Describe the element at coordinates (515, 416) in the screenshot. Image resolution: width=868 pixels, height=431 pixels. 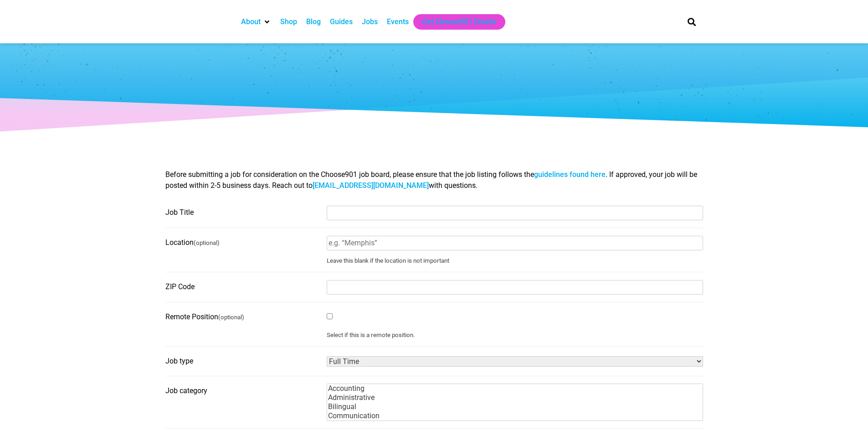
I see `option: Communication` at that location.